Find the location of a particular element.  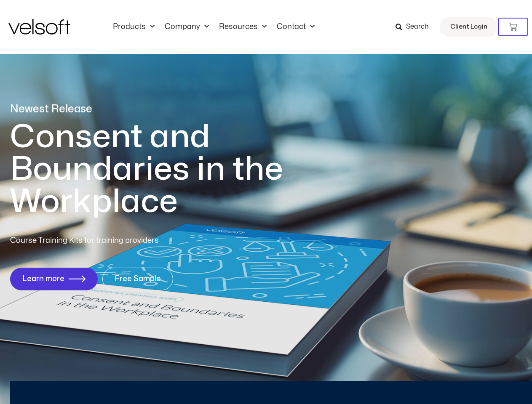

p: Newest Release is located at coordinates (164, 109).